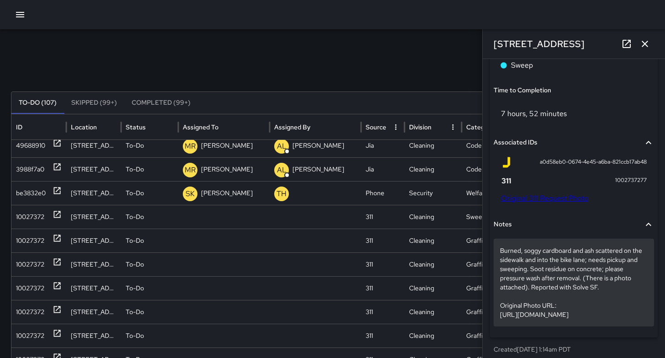  Describe the element at coordinates (190, 194) in the screenshot. I see `p: SK` at that location.